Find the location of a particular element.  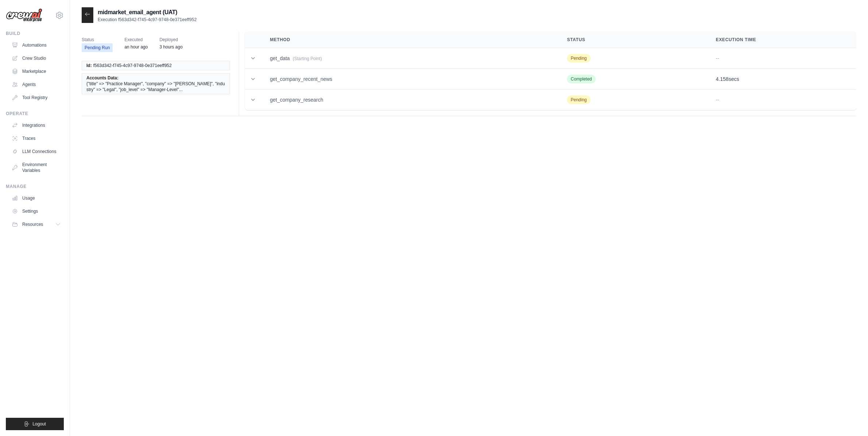

td: get_company_recent_news is located at coordinates (410, 79).